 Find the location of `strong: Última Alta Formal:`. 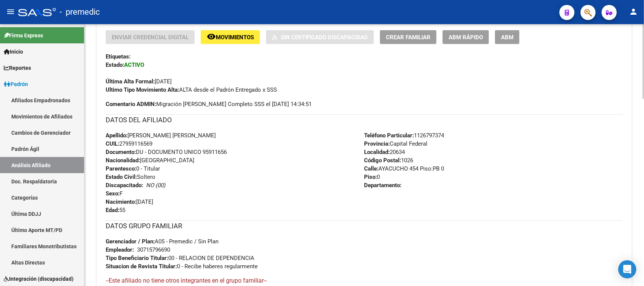

strong: Última Alta Formal: is located at coordinates (130, 82).